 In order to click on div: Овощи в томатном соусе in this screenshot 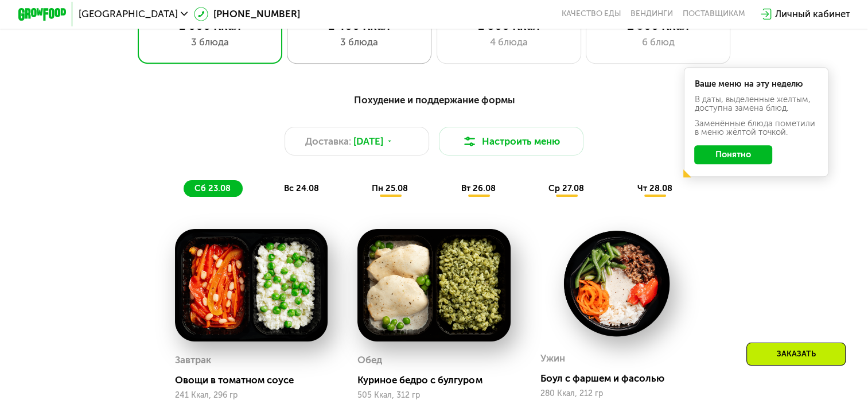, I will do `click(256, 380)`.